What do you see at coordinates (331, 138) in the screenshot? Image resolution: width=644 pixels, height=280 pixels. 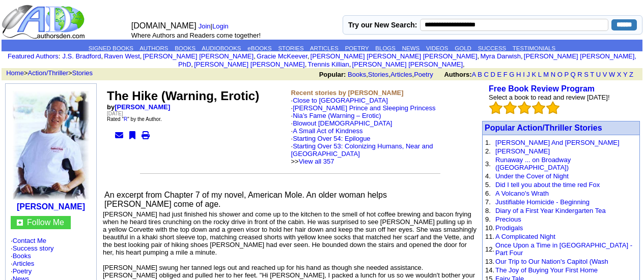 I see `a: Starting Over 54: Epilogue` at bounding box center [331, 138].